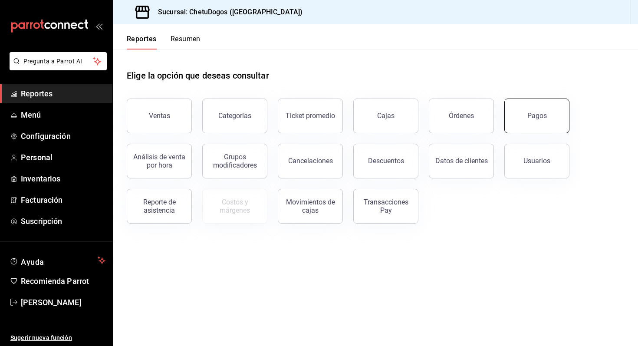 The width and height of the screenshot is (638, 346). I want to click on button: Pregunta a Parrot AI, so click(58, 61).